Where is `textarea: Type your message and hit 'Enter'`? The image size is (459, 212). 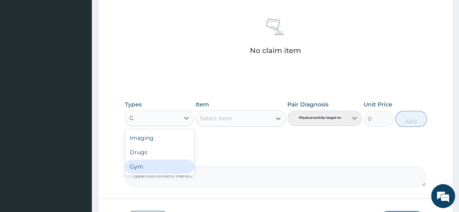
textarea: Type your message and hit 'Enter' is located at coordinates (78, 148).